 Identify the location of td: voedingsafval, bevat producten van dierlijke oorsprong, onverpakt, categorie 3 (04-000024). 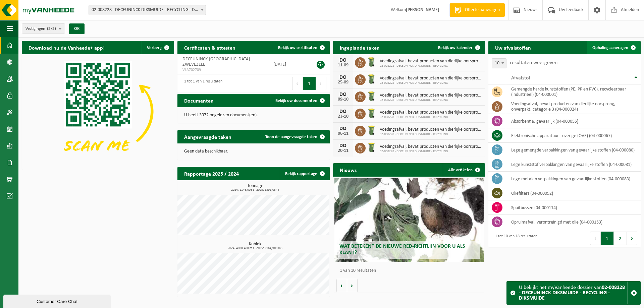
(573, 107).